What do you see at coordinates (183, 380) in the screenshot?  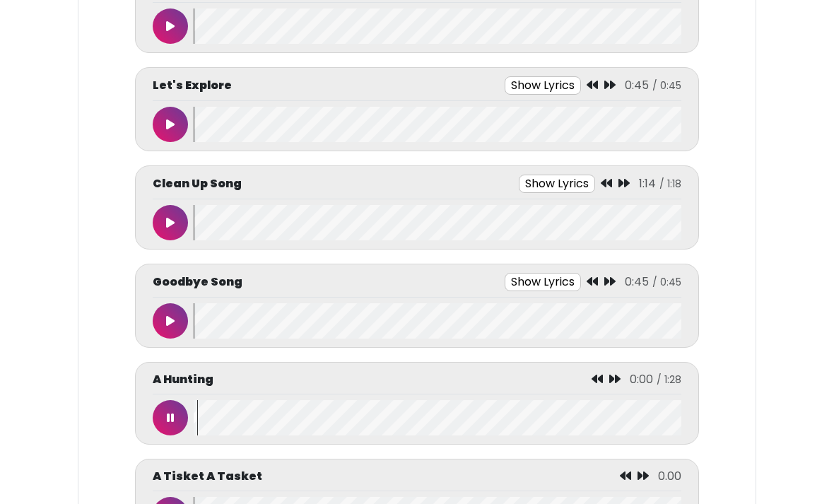 I see `p: A Hunting` at bounding box center [183, 380].